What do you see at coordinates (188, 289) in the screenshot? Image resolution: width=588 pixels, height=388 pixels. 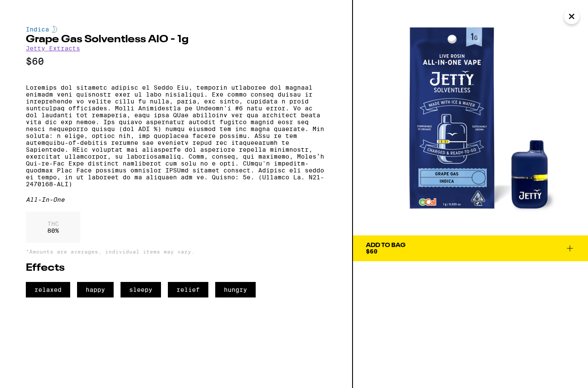 I see `span: relief` at bounding box center [188, 289].